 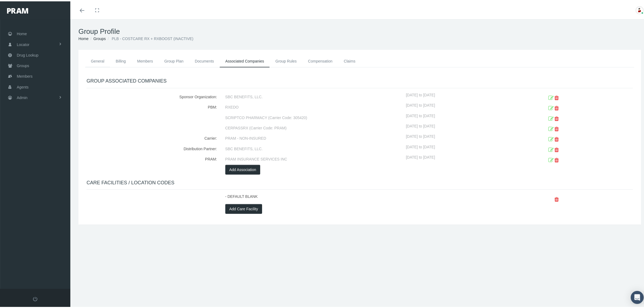 I want to click on div: Carrier:, so click(x=152, y=137).